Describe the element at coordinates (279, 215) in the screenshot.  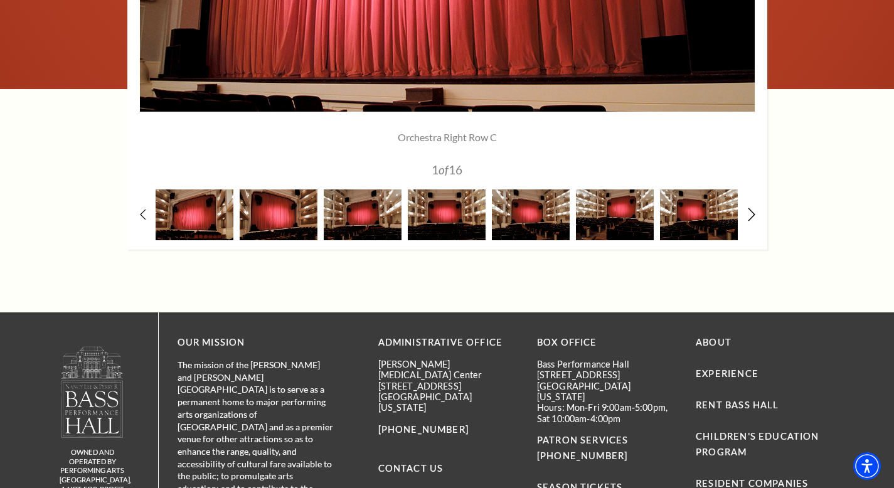
I see `img: A theater interior featuring a red curtain, empty seats, and elegant balconies.` at that location.